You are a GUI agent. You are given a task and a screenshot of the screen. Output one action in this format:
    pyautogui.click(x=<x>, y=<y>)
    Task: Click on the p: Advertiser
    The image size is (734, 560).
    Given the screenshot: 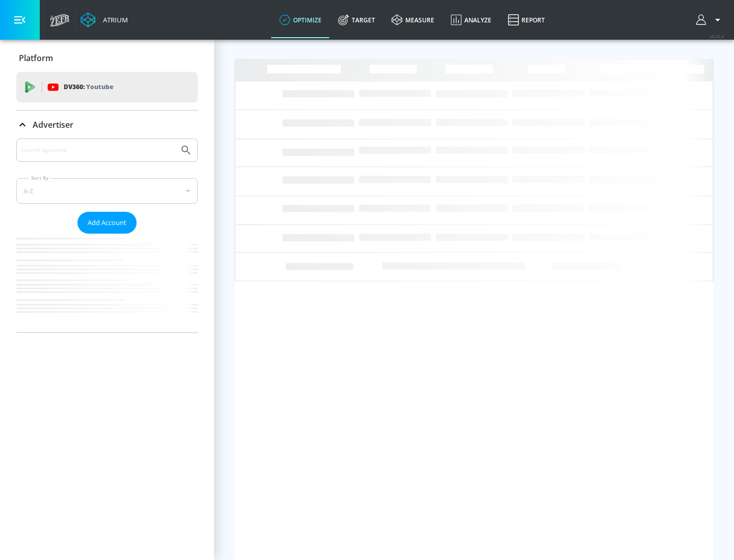 What is the action you would take?
    pyautogui.click(x=53, y=125)
    